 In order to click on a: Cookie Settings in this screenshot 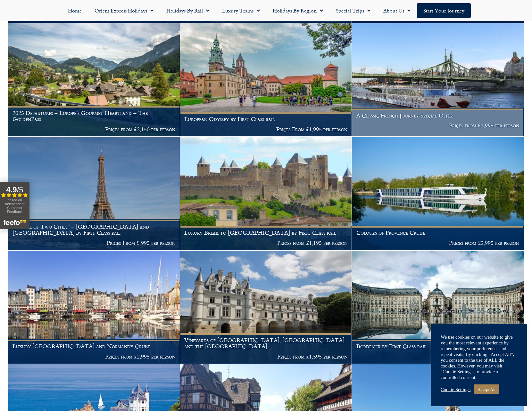, I will do `click(456, 390)`.